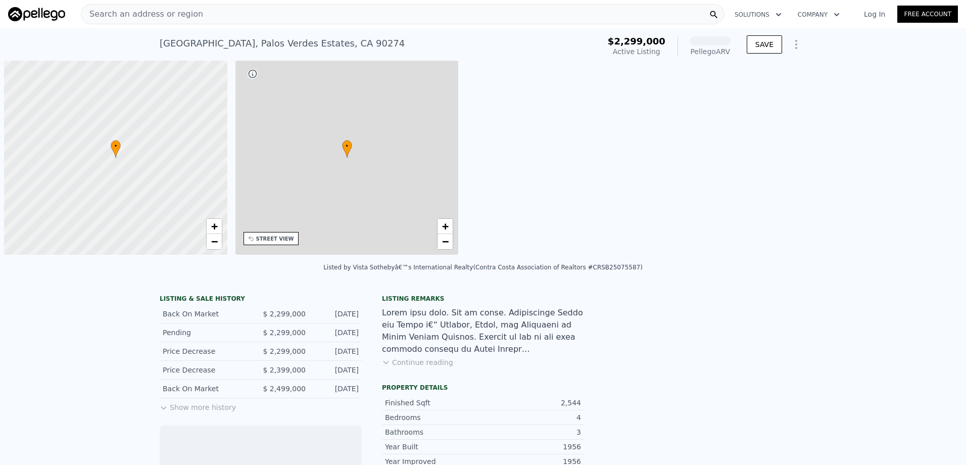 The image size is (966, 465). What do you see at coordinates (637, 52) in the screenshot?
I see `span: Active Listing` at bounding box center [637, 52].